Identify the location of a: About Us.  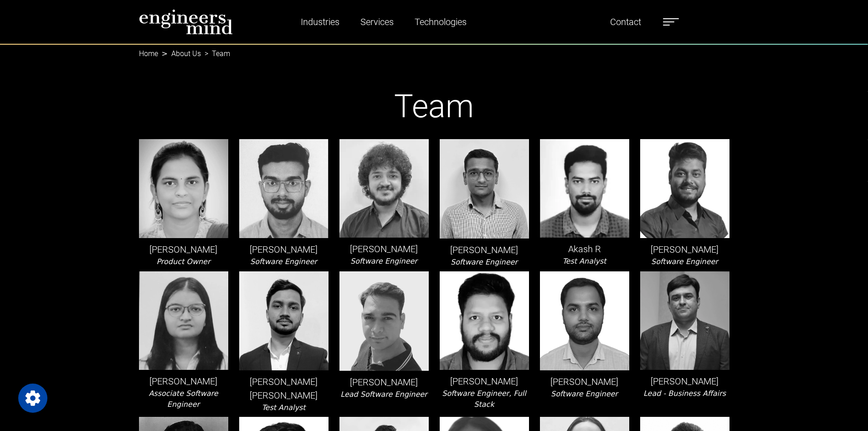
(186, 54).